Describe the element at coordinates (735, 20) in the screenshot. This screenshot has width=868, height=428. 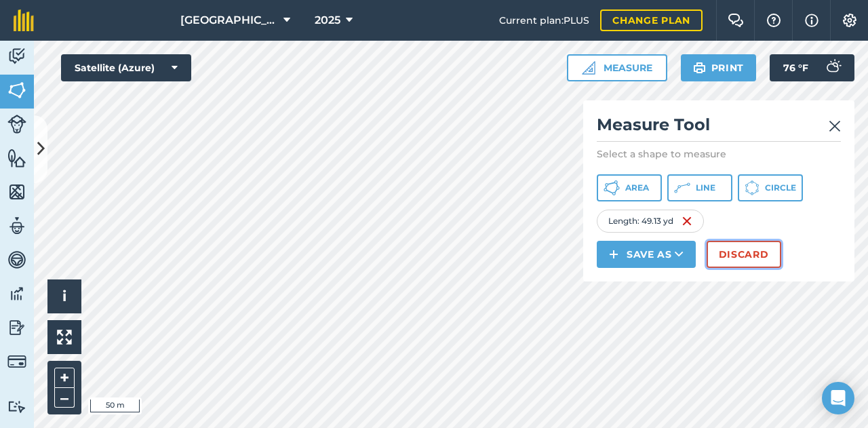
I see `img: Two speech bubbles overlapping with the left bubble in the forefront` at that location.